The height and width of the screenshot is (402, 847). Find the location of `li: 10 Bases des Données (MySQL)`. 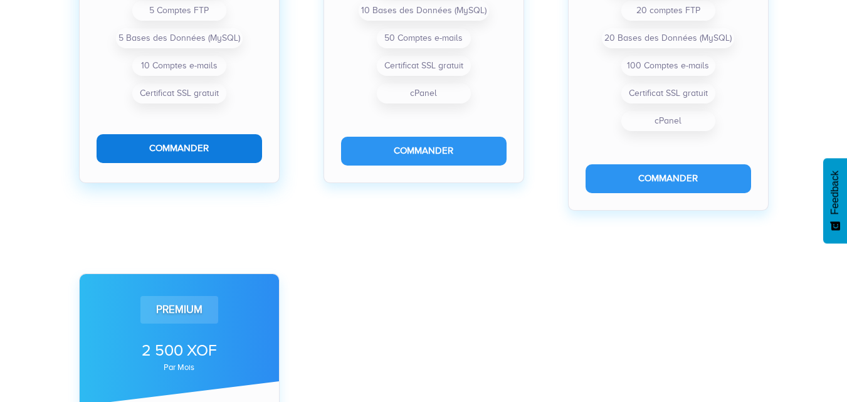

li: 10 Bases des Données (MySQL) is located at coordinates (424, 11).